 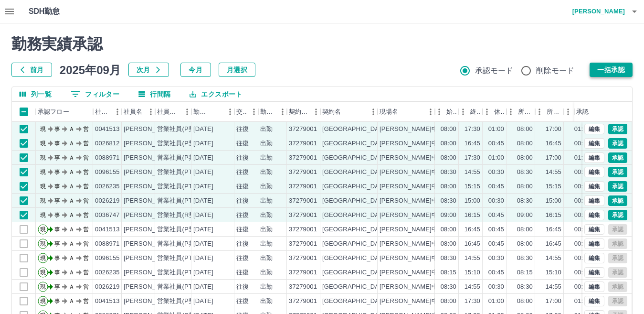 What do you see at coordinates (554, 112) in the screenshot?
I see `div: 所定終業` at bounding box center [554, 112].